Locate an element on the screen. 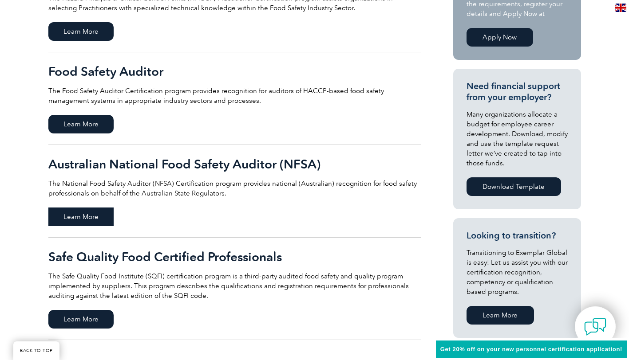 This screenshot has height=360, width=629. h3: Need financial support from your employer? is located at coordinates (517, 92).